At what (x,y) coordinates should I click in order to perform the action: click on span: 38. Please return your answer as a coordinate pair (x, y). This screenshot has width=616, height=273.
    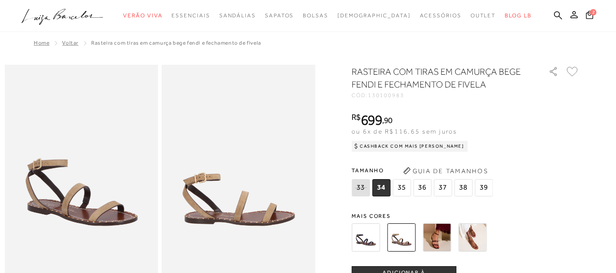
    Looking at the image, I should click on (463, 188).